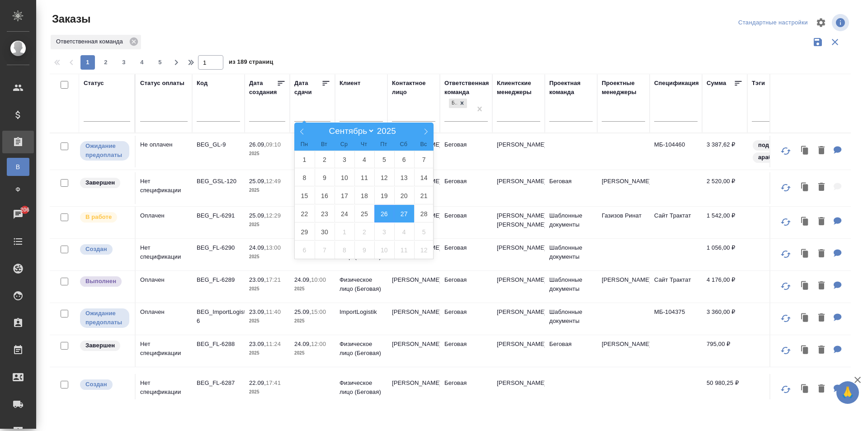 Image resolution: width=868 pixels, height=431 pixels. I want to click on p: 22.09,, so click(257, 382).